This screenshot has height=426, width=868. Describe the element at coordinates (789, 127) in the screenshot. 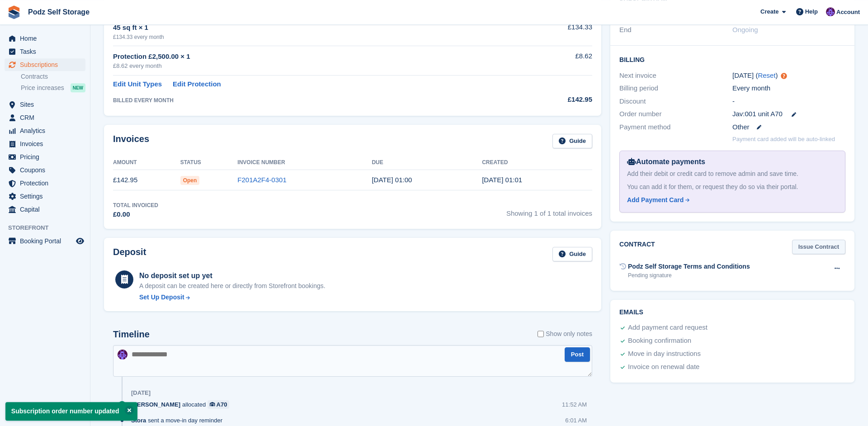

I see `div: Other` at that location.